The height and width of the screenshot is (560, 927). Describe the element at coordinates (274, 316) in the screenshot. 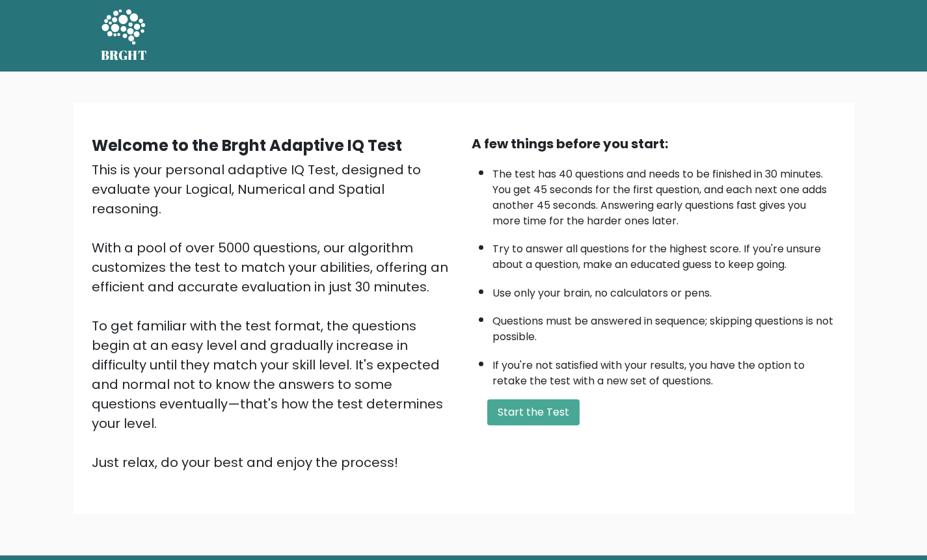

I see `div: This is your personal adaptive IQ Test, designed to evaluate your Logical, Numerical and Spatial ...` at that location.